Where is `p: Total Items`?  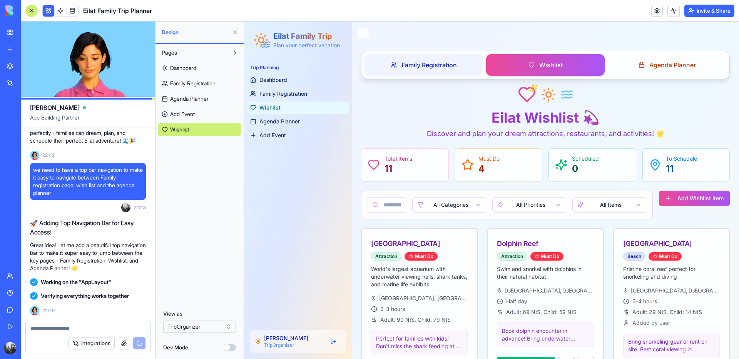
p: Total Items is located at coordinates (154, 137).